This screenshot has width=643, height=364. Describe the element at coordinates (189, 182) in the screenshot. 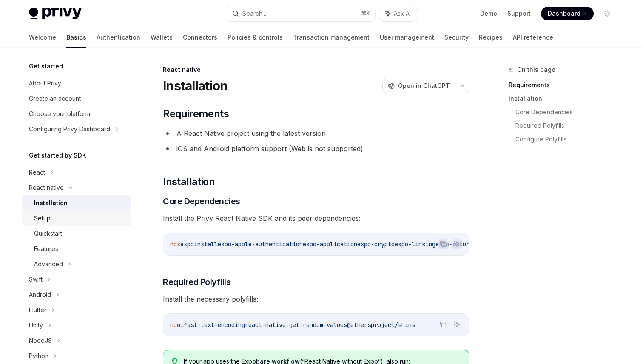

I see `span: Installation` at that location.